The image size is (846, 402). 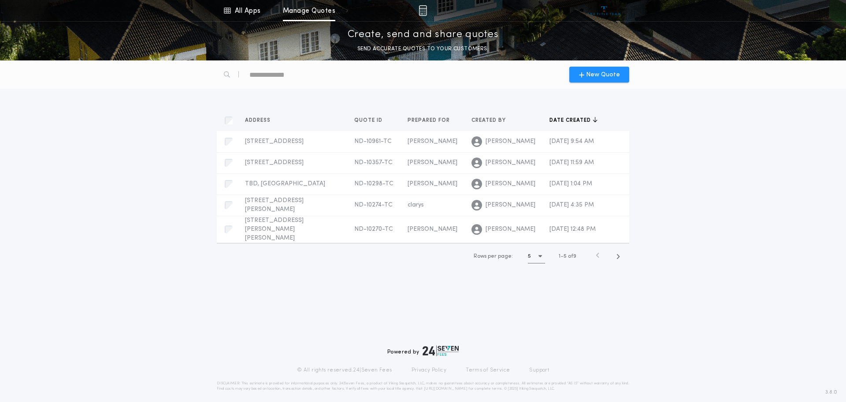 I want to click on p: Create, send and share quotes, so click(x=423, y=35).